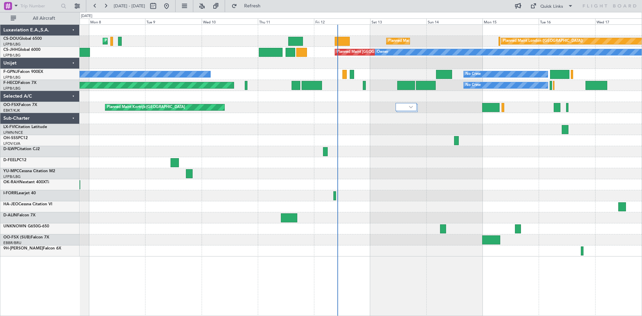 The width and height of the screenshot is (642, 316). I want to click on span: CS-JHH, so click(10, 50).